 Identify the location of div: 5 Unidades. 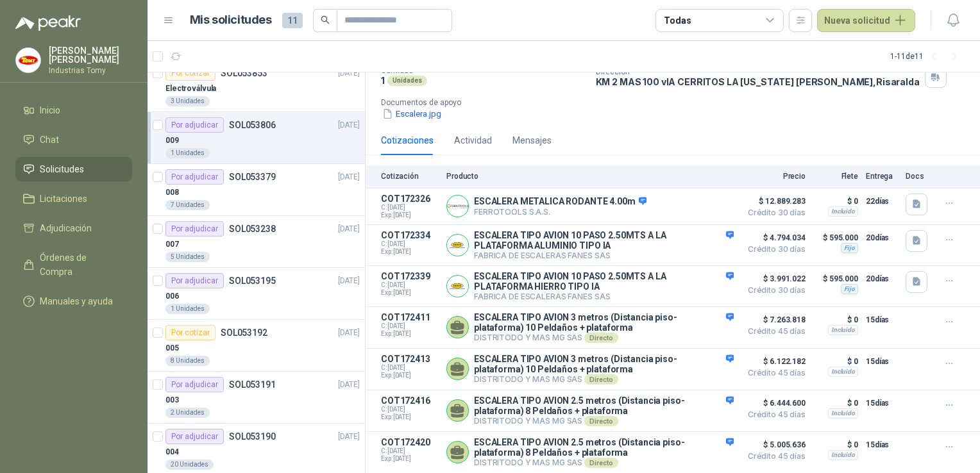
(187, 257).